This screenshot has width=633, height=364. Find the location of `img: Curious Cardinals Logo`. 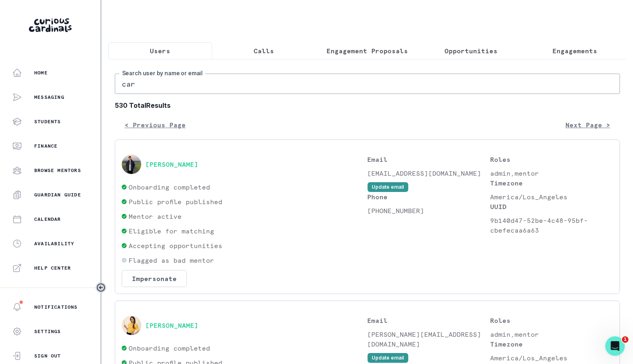

img: Curious Cardinals Logo is located at coordinates (50, 25).